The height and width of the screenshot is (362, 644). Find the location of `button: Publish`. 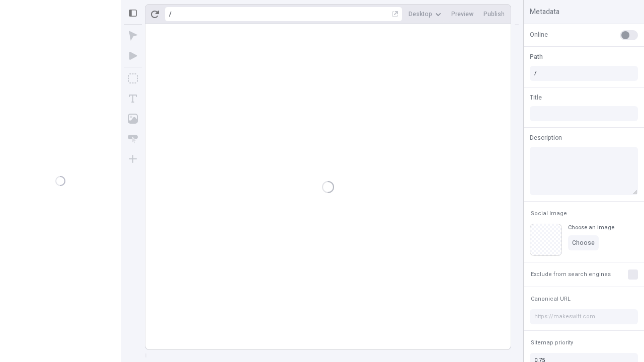

button: Publish is located at coordinates (494, 14).